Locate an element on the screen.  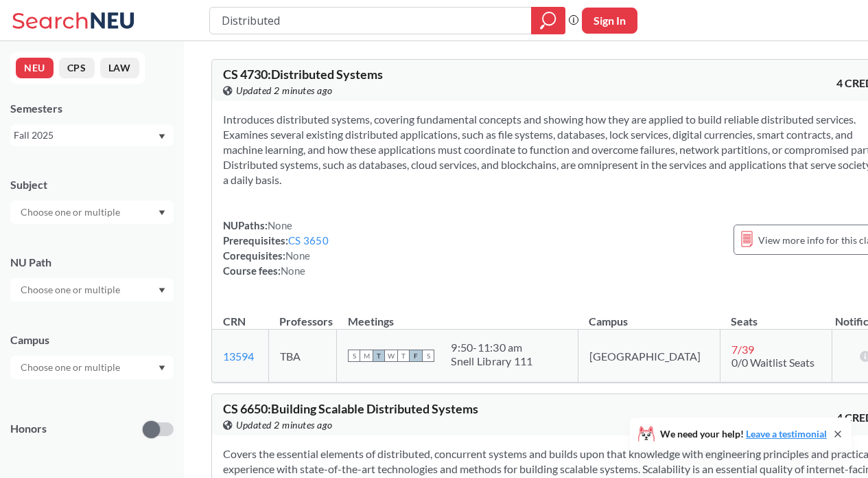
th: Meetings is located at coordinates (457, 315).